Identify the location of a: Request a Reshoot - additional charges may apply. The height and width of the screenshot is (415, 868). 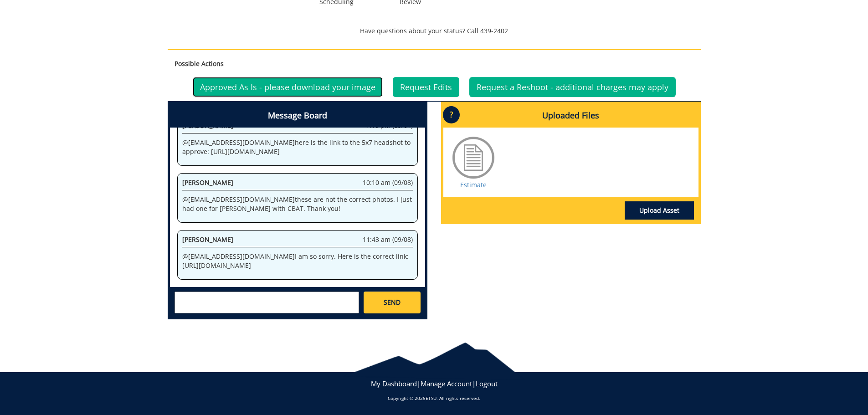
(572, 87).